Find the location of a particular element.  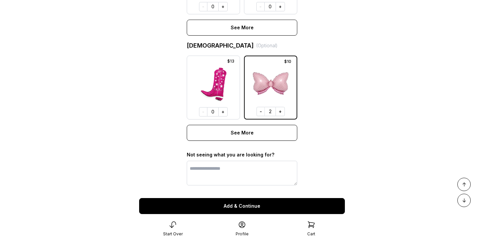

div: $13 is located at coordinates (231, 61).